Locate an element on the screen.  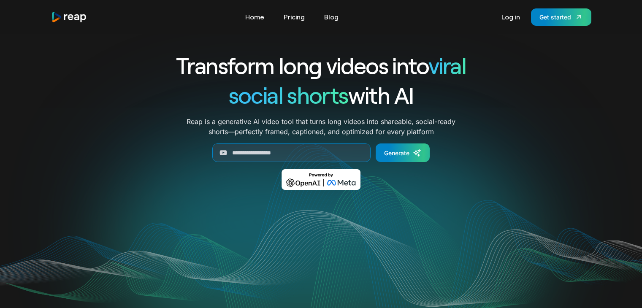
a: Log in is located at coordinates (510, 17).